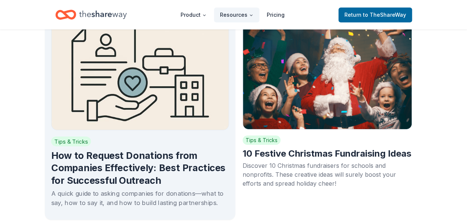 Image resolution: width=467 pixels, height=221 pixels. What do you see at coordinates (233, 14) in the screenshot?
I see `nav: Main` at bounding box center [233, 14].